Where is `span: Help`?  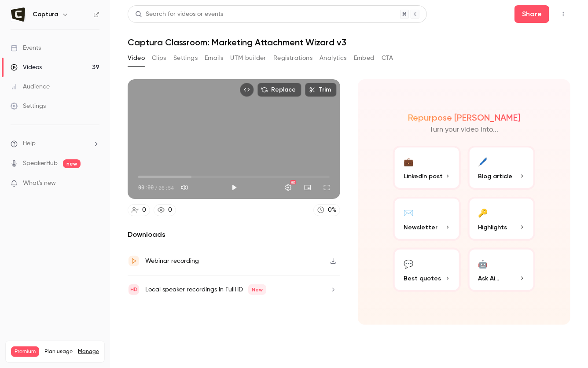 span: Help is located at coordinates (29, 143).